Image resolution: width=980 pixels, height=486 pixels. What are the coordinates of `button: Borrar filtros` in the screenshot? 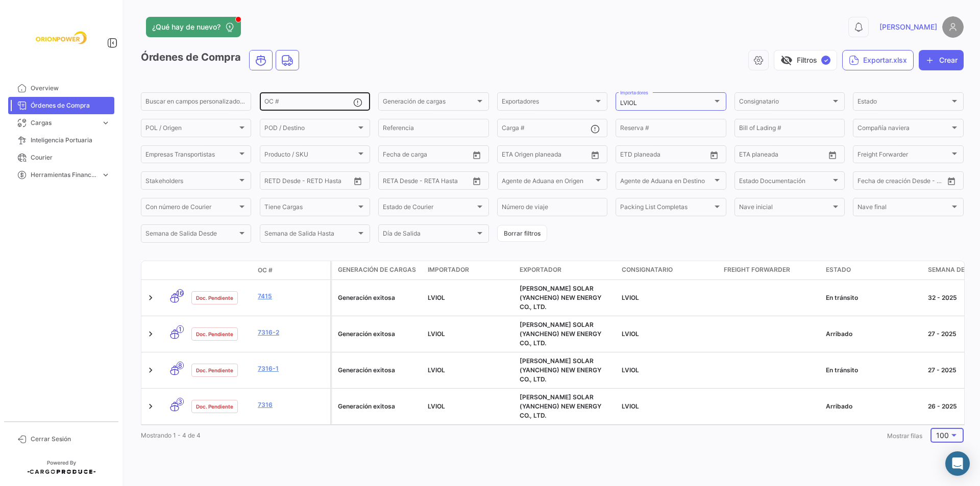 It's located at (522, 233).